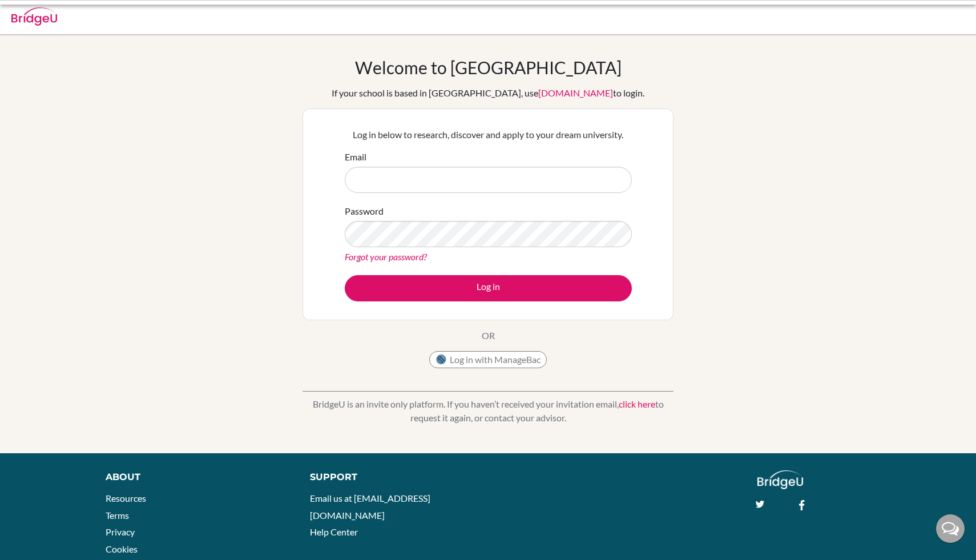 The image size is (976, 560). I want to click on button: Log in with ManageBac, so click(488, 359).